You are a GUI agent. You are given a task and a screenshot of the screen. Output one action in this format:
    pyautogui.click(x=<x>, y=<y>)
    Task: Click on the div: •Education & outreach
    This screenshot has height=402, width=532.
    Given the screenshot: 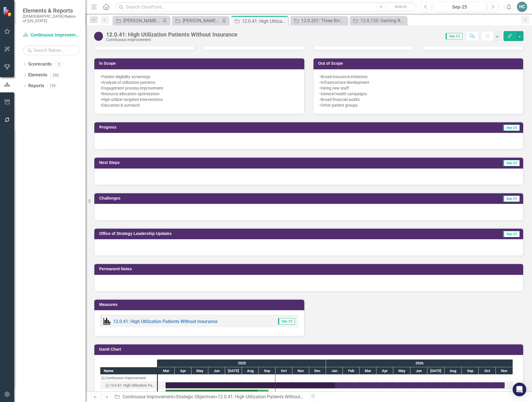 What is the action you would take?
    pyautogui.click(x=199, y=105)
    